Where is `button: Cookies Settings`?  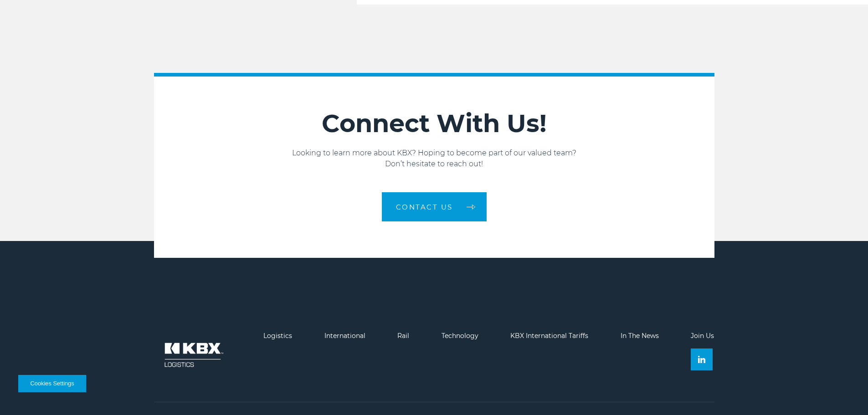 button: Cookies Settings is located at coordinates (52, 384).